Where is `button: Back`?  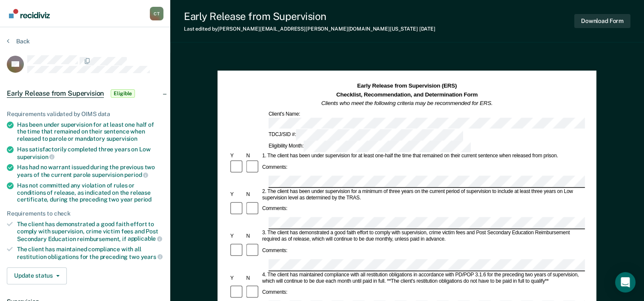 button: Back is located at coordinates (18, 41).